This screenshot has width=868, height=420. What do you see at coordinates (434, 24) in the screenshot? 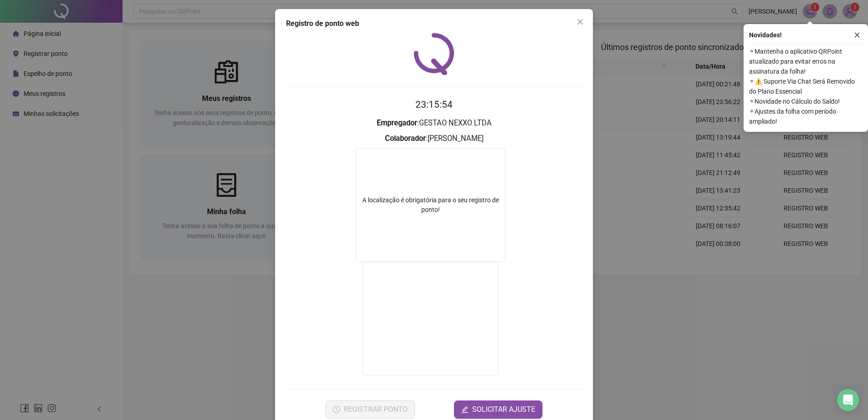
I see `div: Registro de ponto web` at bounding box center [434, 24].